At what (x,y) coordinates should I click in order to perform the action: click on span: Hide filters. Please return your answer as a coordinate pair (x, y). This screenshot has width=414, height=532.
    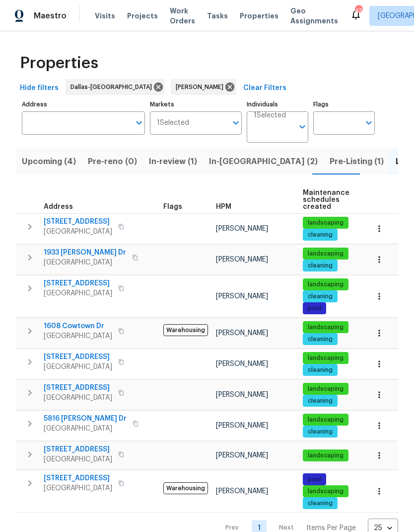
    Looking at the image, I should click on (39, 88).